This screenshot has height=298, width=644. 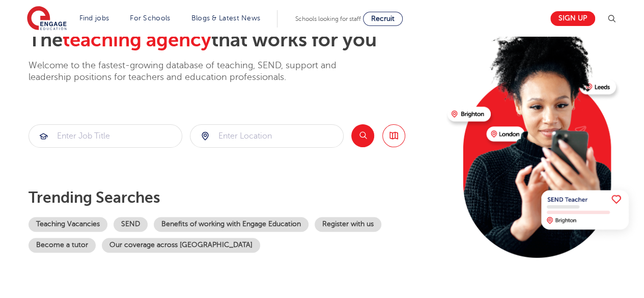 What do you see at coordinates (362, 135) in the screenshot?
I see `button: Search` at bounding box center [362, 135].